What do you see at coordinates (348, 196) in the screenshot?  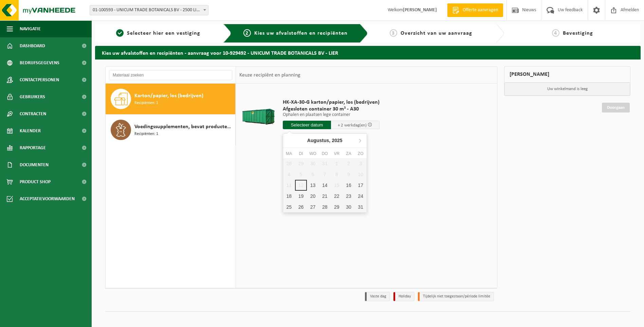 I see `div: 23` at bounding box center [348, 196].